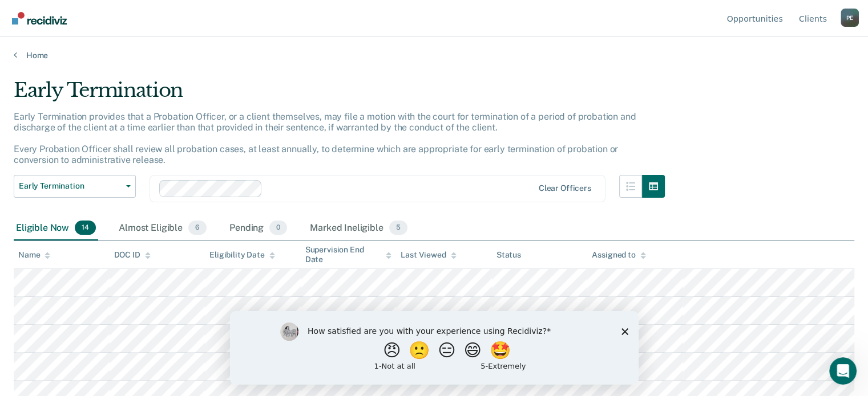  What do you see at coordinates (197, 228) in the screenshot?
I see `span: 6` at bounding box center [197, 228].